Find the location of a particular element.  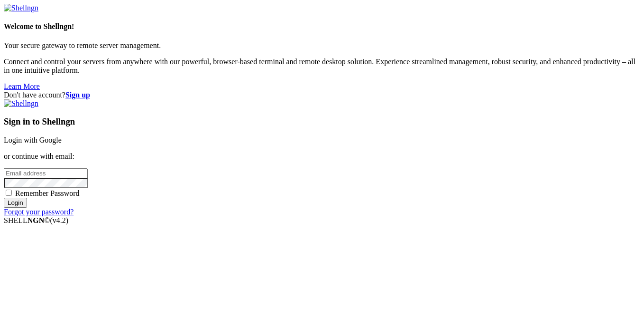

div: Don't have account? is located at coordinates (322, 95).